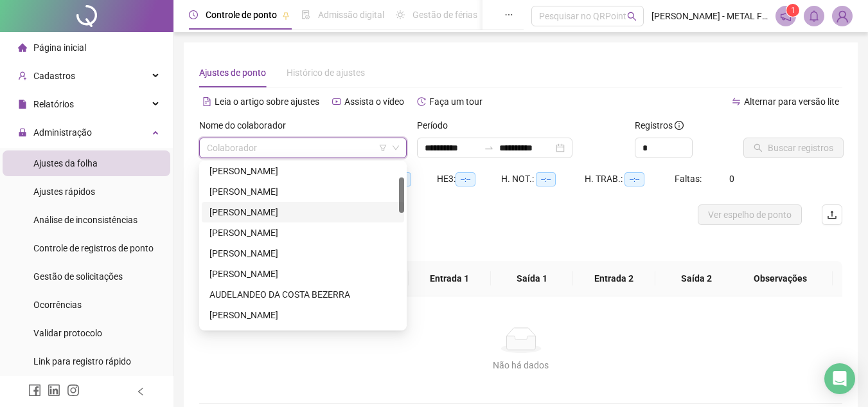 This screenshot has height=407, width=868. What do you see at coordinates (141, 391) in the screenshot?
I see `span: left` at bounding box center [141, 391].